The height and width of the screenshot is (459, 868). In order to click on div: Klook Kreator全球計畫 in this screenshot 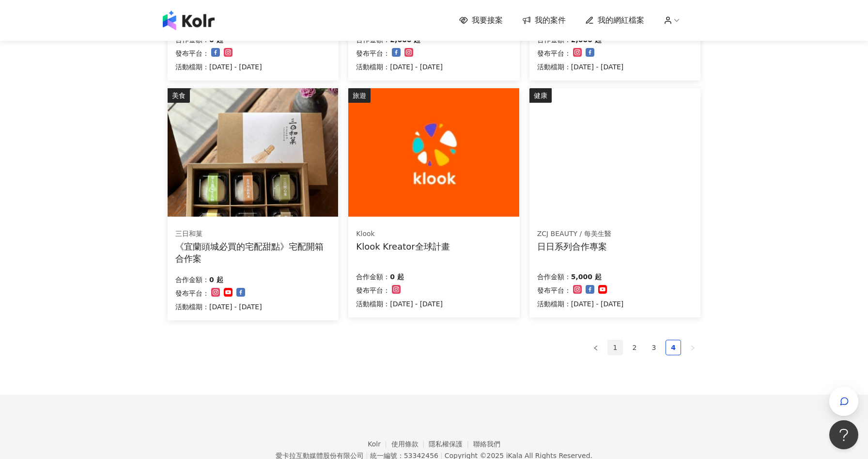, I will do `click(402, 246)`.